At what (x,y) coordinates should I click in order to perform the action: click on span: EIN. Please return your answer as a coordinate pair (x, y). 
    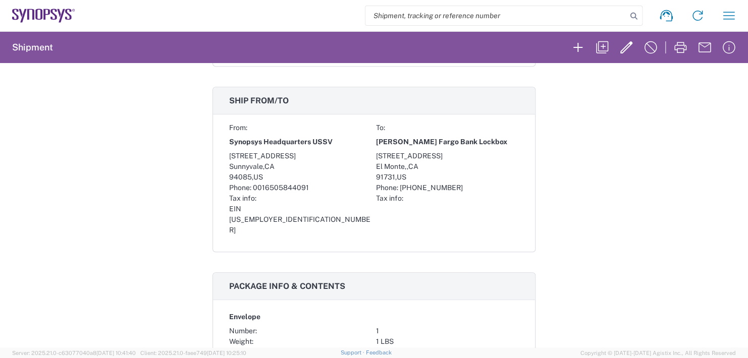
    Looking at the image, I should click on (235, 209).